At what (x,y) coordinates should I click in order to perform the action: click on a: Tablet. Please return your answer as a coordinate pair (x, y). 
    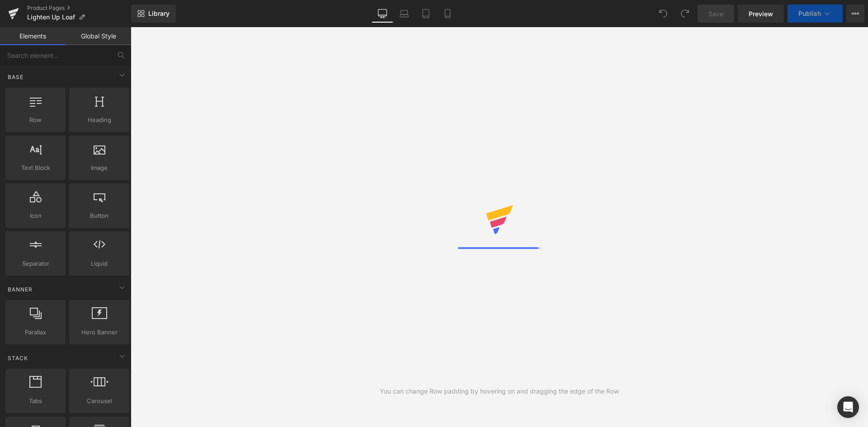
    Looking at the image, I should click on (426, 13).